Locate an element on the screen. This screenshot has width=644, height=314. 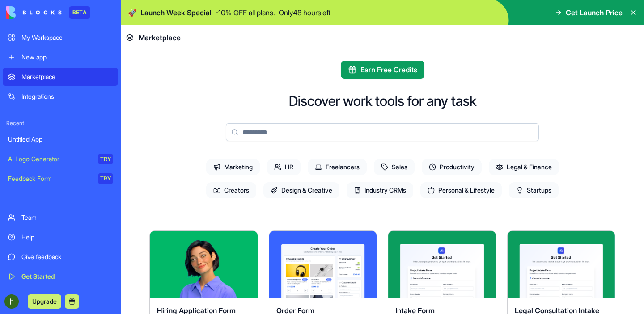
div: Give feedback is located at coordinates (67, 257).